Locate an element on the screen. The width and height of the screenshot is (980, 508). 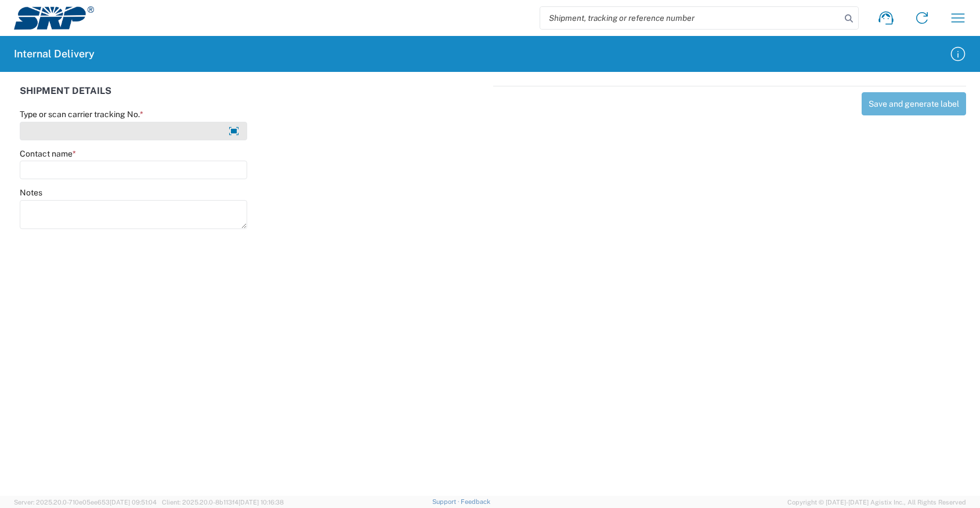
a: Feedback is located at coordinates (475, 501).